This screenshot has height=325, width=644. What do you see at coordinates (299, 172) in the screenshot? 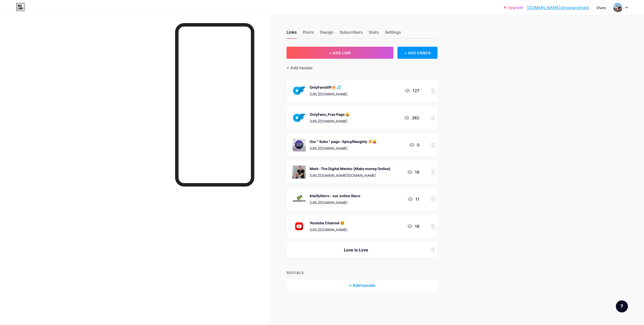
I see `img: Mark -The Digital Mentor [Make money Online]` at bounding box center [299, 172].